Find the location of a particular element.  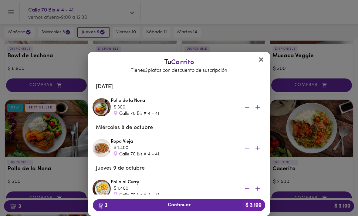

div: Ropa Vieja is located at coordinates (188, 148).